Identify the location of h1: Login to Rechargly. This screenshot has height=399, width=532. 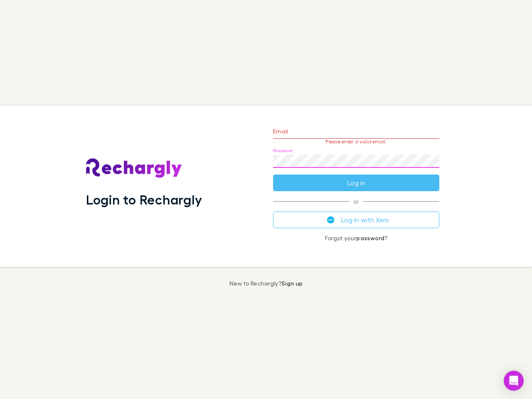
(144, 200).